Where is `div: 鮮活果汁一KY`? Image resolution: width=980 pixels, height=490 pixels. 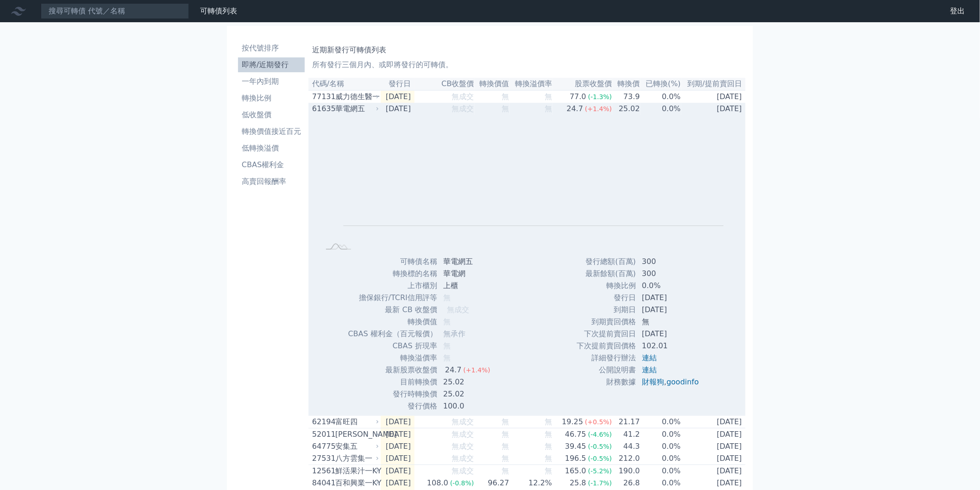 div: 鮮活果汁一KY is located at coordinates (356, 471).